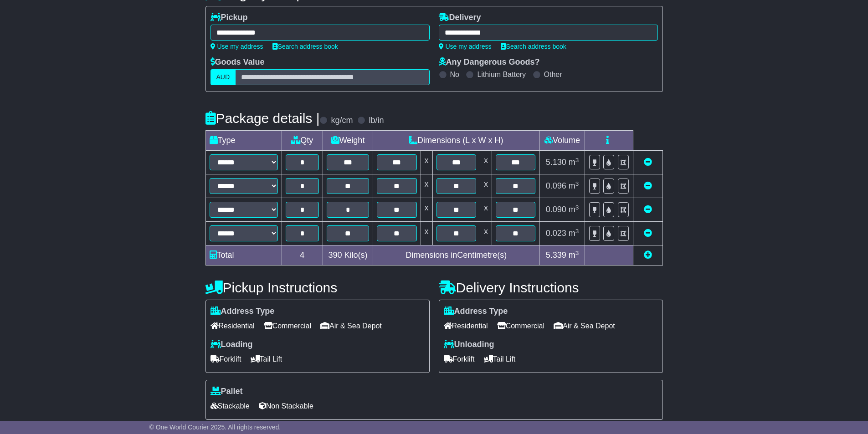 The image size is (868, 434). What do you see at coordinates (348, 255) in the screenshot?
I see `td: Kilo(s)` at bounding box center [348, 255].